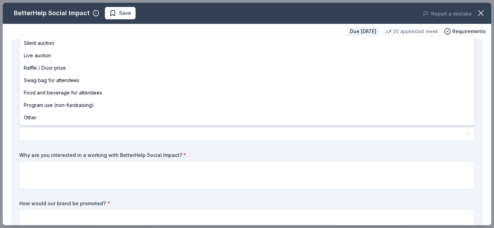 This screenshot has width=494, height=228. What do you see at coordinates (59, 105) in the screenshot?
I see `span: Program use (non-fundraising)` at bounding box center [59, 105].